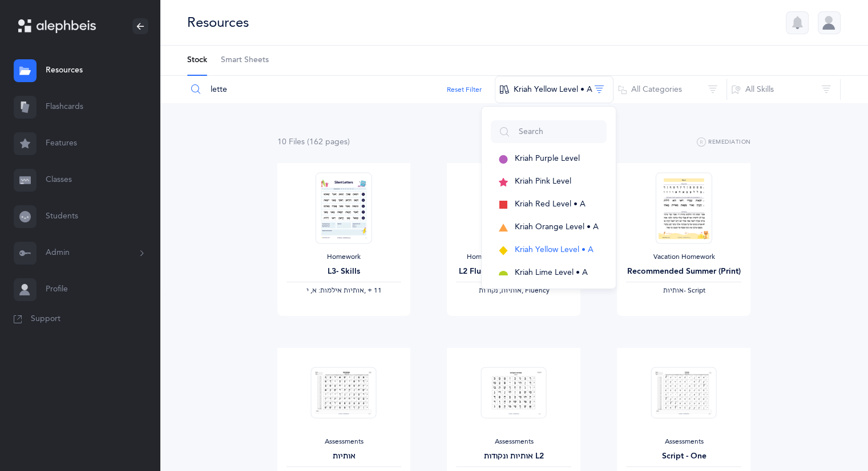  What do you see at coordinates (783, 89) in the screenshot?
I see `button: All Skills` at bounding box center [783, 89].